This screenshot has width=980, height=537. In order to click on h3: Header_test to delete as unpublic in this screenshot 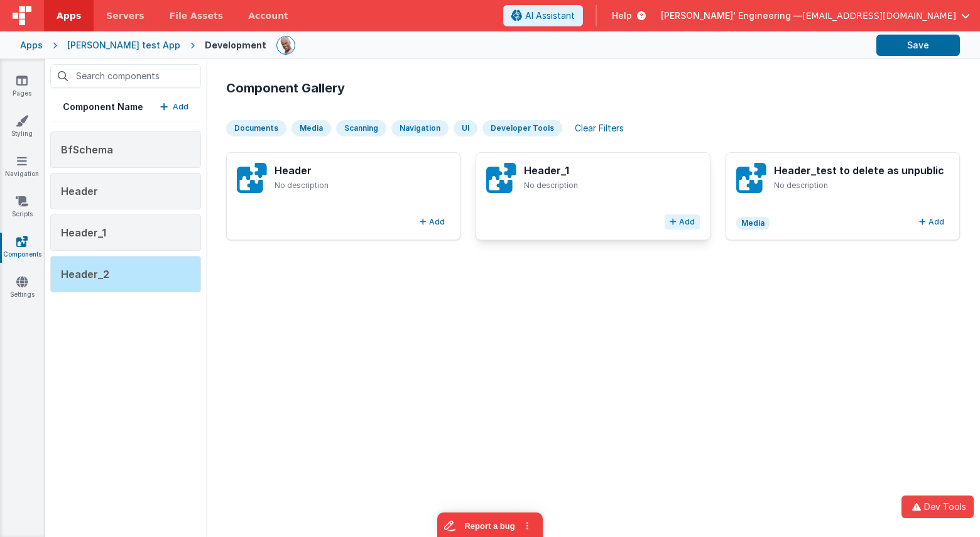, I will do `click(861, 170)`.